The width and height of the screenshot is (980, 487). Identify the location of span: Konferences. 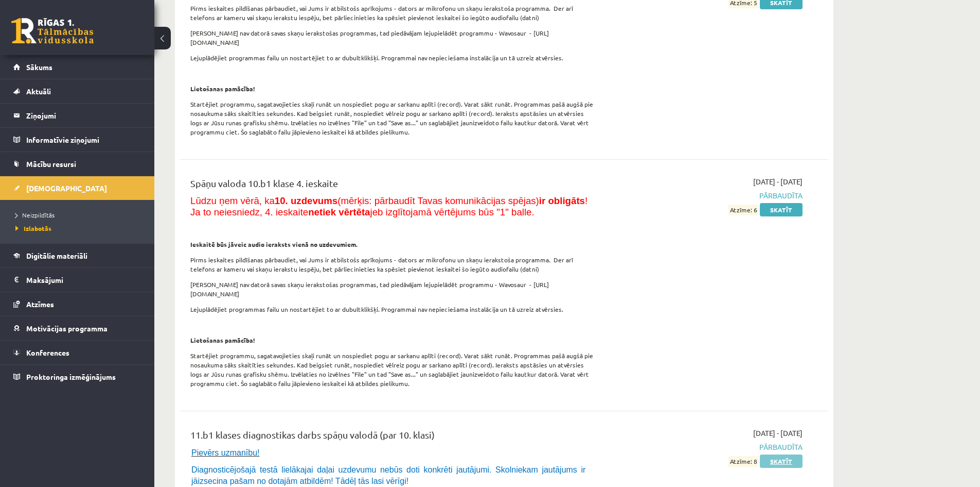
(48, 352).